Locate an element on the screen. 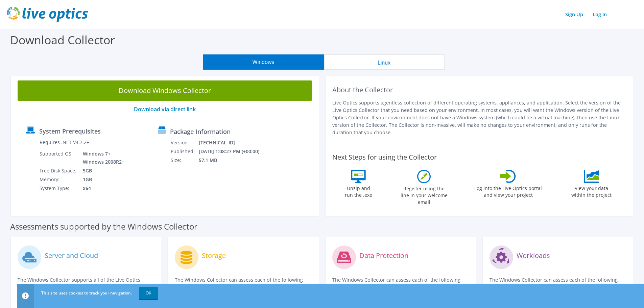 The width and height of the screenshot is (644, 308). label: Package Information is located at coordinates (200, 131).